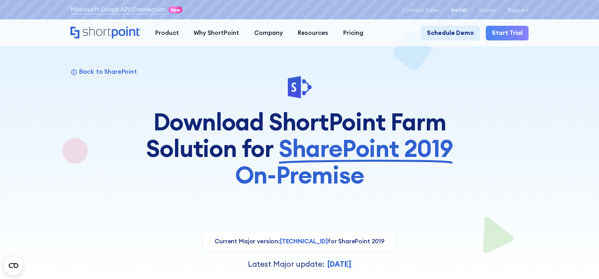 The image size is (599, 279). Describe the element at coordinates (353, 33) in the screenshot. I see `a: Pricing` at that location.